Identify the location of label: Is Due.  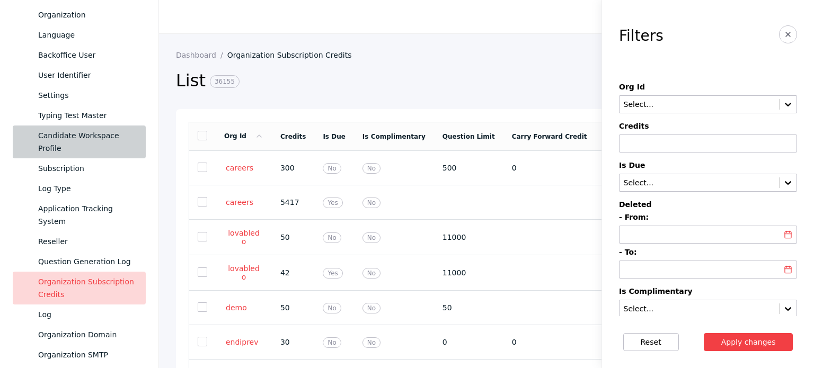
(708, 165).